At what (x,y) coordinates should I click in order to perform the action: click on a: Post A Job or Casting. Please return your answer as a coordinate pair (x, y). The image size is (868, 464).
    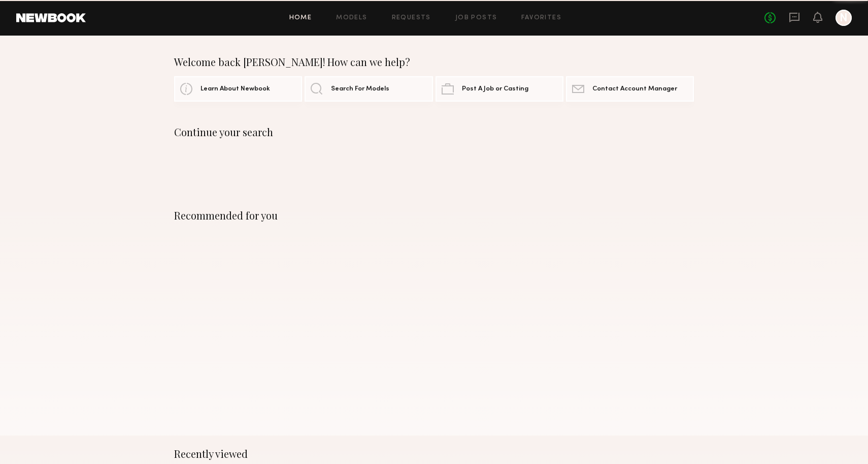
    Looking at the image, I should click on (500, 89).